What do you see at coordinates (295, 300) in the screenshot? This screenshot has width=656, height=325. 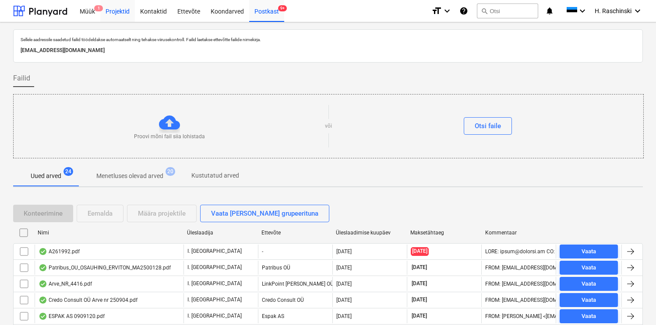 I see `div: Credo Consult OÜ` at bounding box center [295, 300].